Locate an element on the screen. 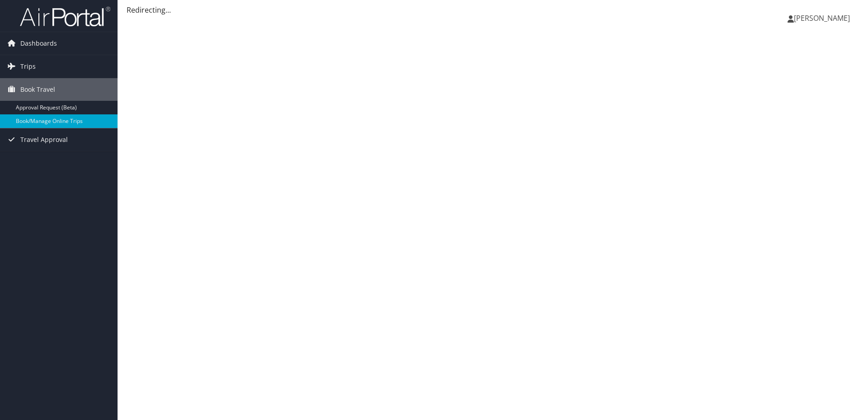  span: Trips is located at coordinates (28, 66).